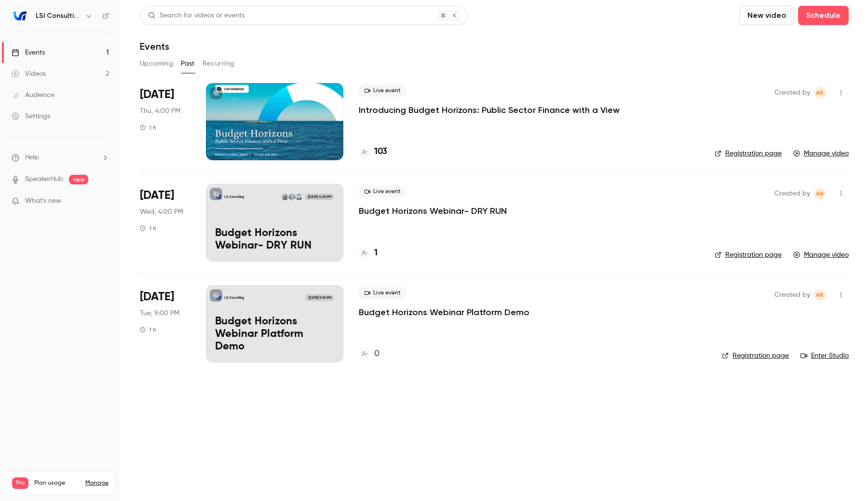 This screenshot has width=868, height=501. I want to click on span: Thu, 4:00 PM, so click(160, 111).